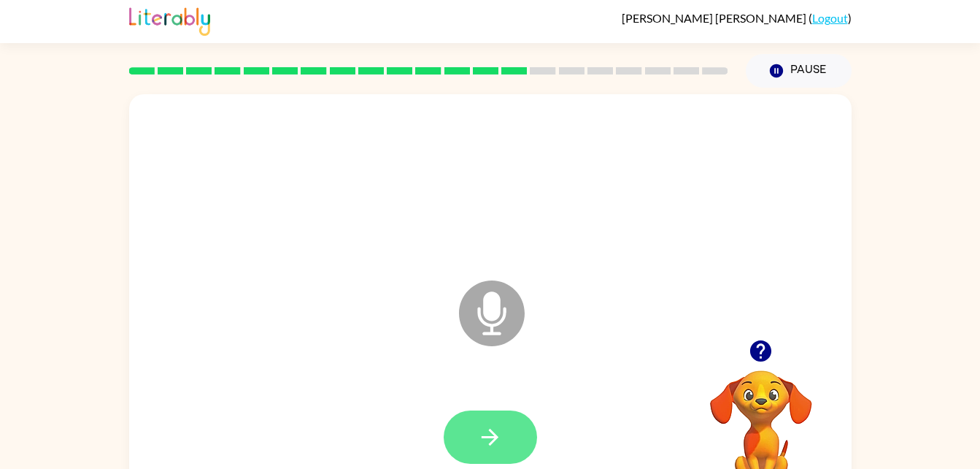  Describe the element at coordinates (169, 20) in the screenshot. I see `img: Literably` at that location.